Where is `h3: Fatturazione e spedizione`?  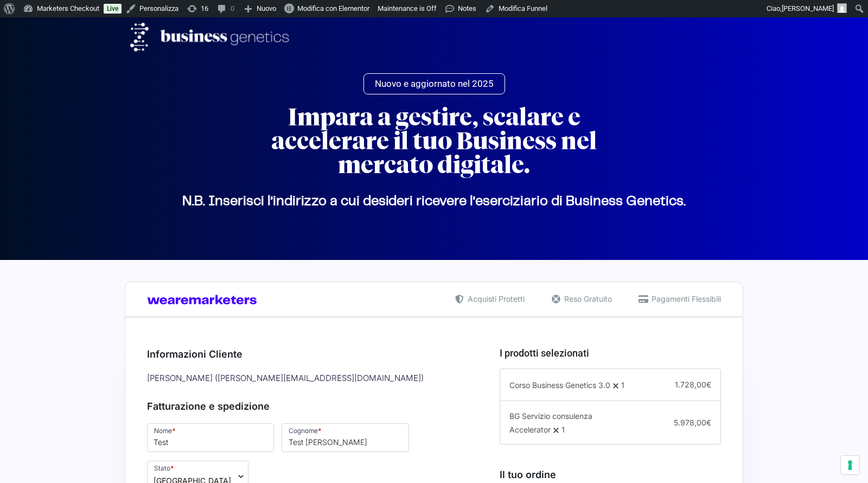
h3: Fatturazione e spedizione is located at coordinates (307, 406).